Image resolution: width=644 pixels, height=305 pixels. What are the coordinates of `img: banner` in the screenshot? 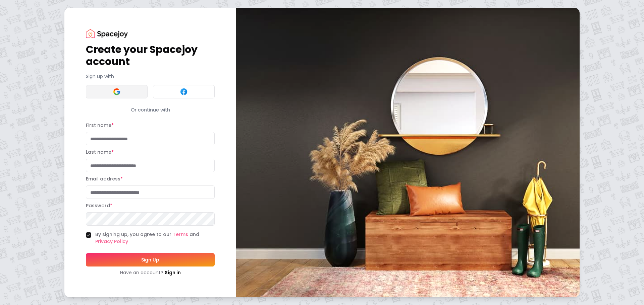 It's located at (408, 152).